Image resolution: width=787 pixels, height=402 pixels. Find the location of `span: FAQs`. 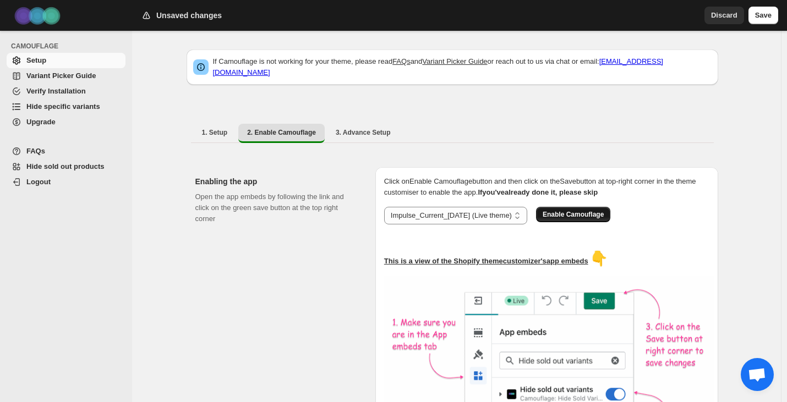

span: FAQs is located at coordinates (36, 151).